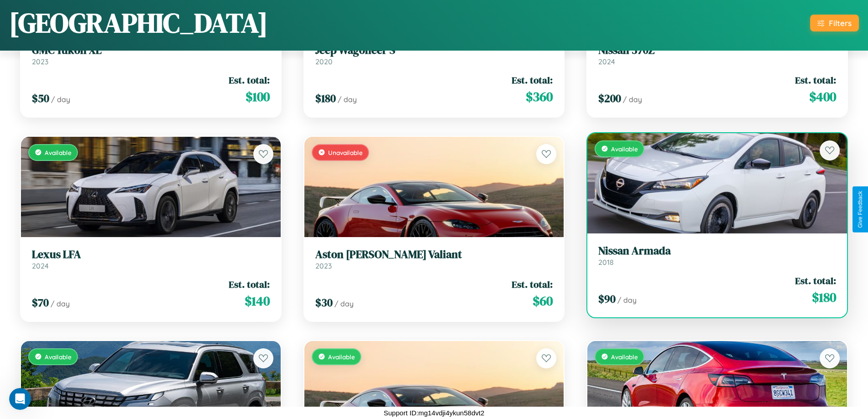 This screenshot has width=868, height=419. Describe the element at coordinates (717, 50) in the screenshot. I see `h3: Nissan 370Z` at that location.